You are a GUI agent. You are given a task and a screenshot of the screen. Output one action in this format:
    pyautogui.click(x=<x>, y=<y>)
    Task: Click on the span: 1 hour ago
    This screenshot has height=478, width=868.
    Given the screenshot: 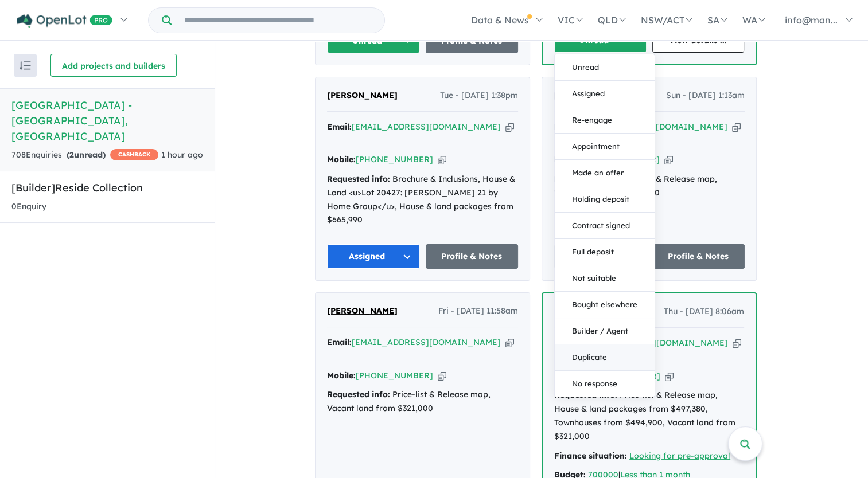 What is the action you would take?
    pyautogui.click(x=182, y=155)
    